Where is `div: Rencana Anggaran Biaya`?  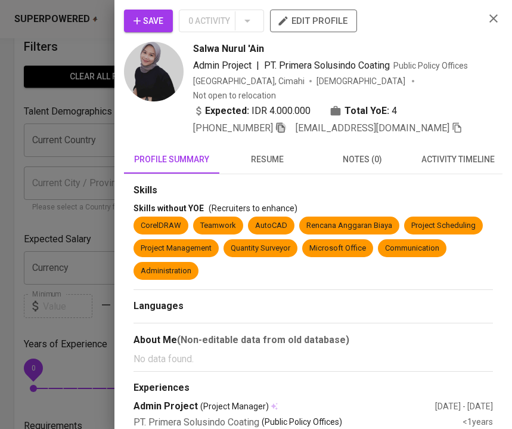 div: Rencana Anggaran Biaya is located at coordinates (350, 226).